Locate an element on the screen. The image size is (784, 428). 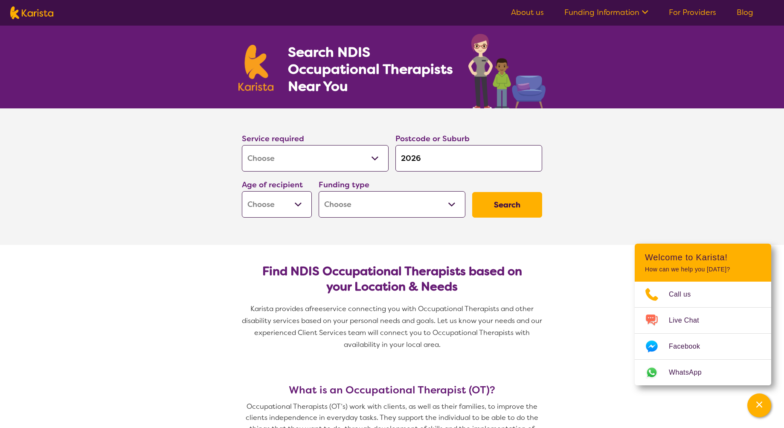
a: Funding Information is located at coordinates (606, 12).